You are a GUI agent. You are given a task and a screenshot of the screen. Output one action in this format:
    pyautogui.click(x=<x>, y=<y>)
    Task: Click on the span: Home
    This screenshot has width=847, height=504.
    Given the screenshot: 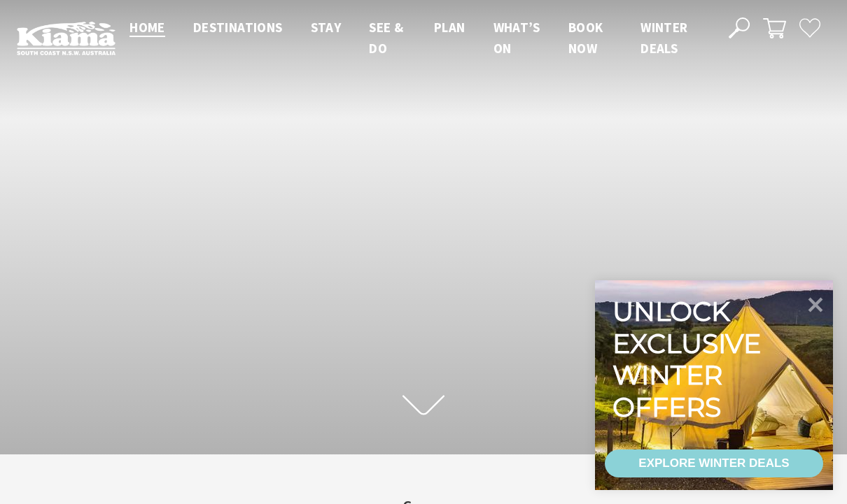 What is the action you would take?
    pyautogui.click(x=147, y=28)
    